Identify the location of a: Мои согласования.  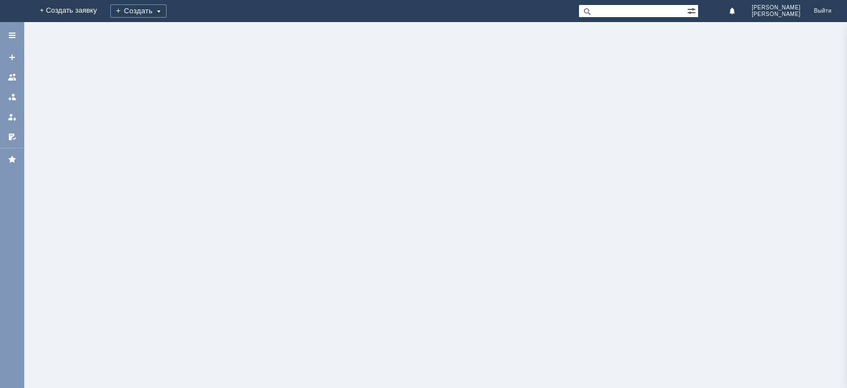
(12, 137).